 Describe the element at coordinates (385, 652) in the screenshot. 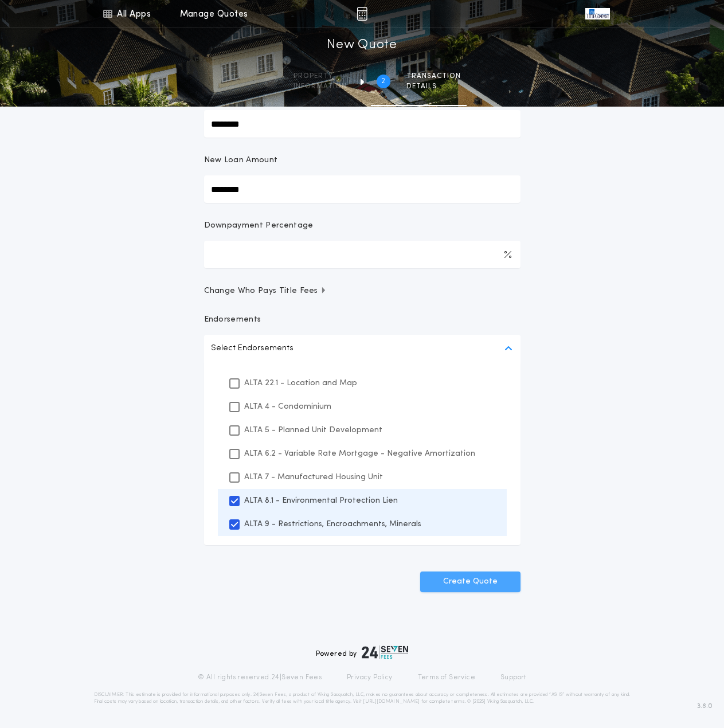

I see `img: logo` at that location.